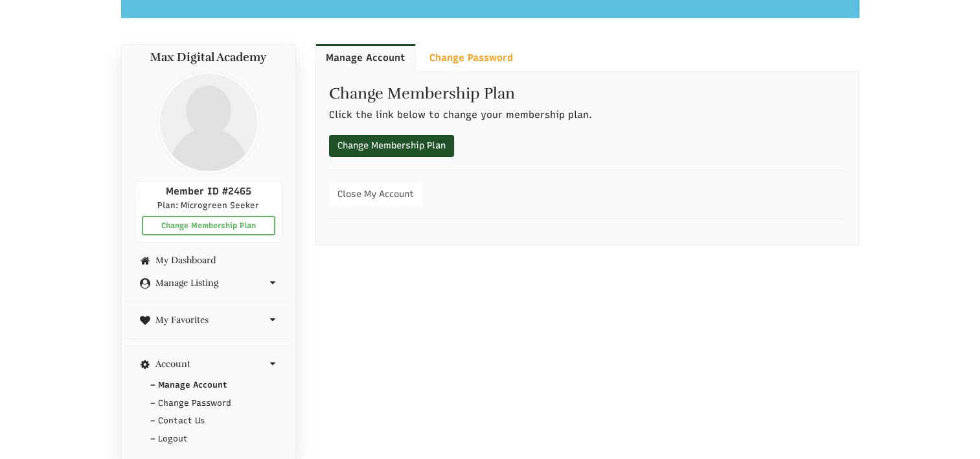 Image resolution: width=980 pixels, height=459 pixels. Describe the element at coordinates (588, 114) in the screenshot. I see `p: Click the link below to change your membership plan.` at that location.